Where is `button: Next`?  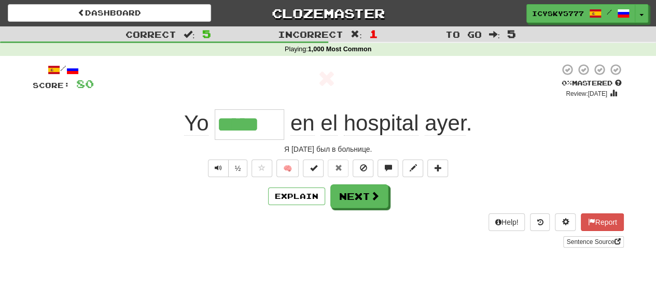
button: Next is located at coordinates (359, 197).